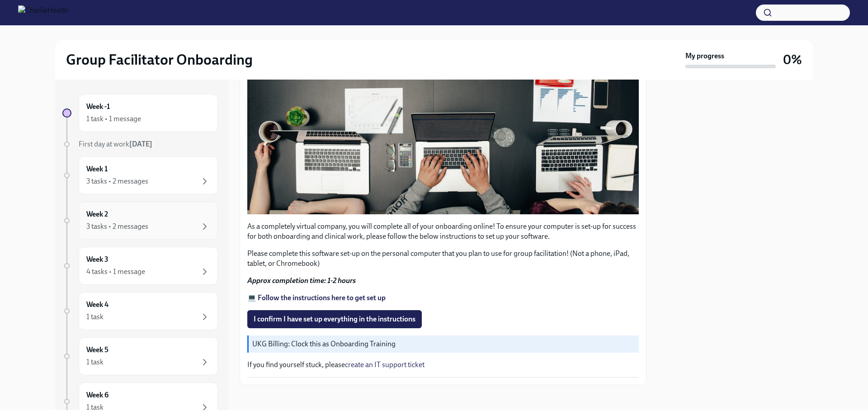 The height and width of the screenshot is (420, 868). What do you see at coordinates (159, 60) in the screenshot?
I see `h2: Group Facilitator Onboarding` at bounding box center [159, 60].